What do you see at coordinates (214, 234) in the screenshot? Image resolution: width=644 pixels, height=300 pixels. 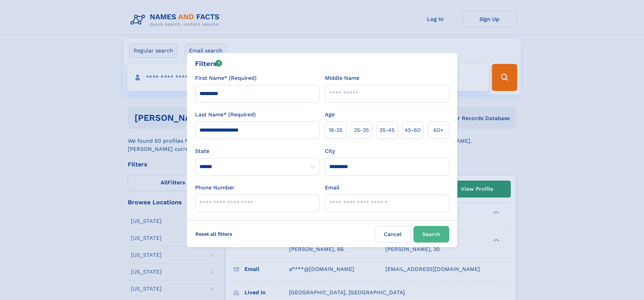 I see `label: Reset all filters` at bounding box center [214, 234].